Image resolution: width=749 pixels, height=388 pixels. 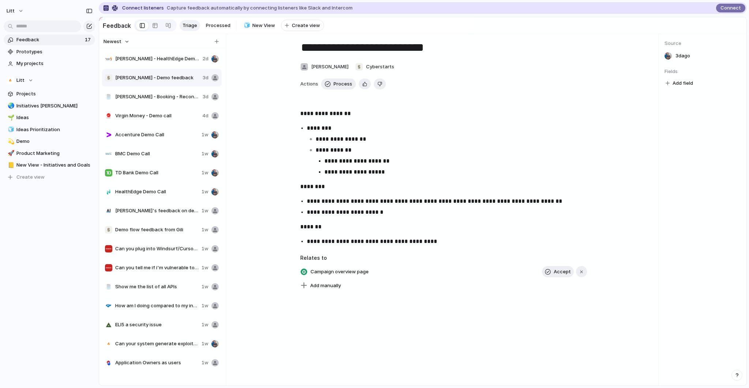 What do you see at coordinates (49, 94) in the screenshot?
I see `a: Projects` at bounding box center [49, 94].